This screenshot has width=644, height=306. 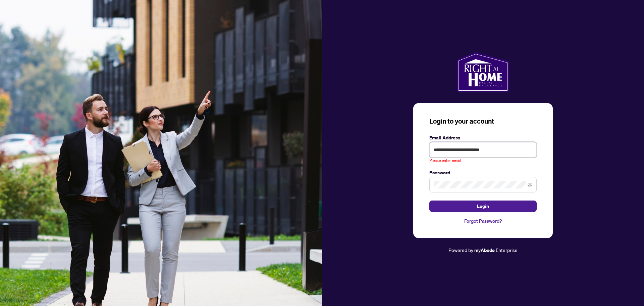 I want to click on span: Powered by, so click(x=461, y=250).